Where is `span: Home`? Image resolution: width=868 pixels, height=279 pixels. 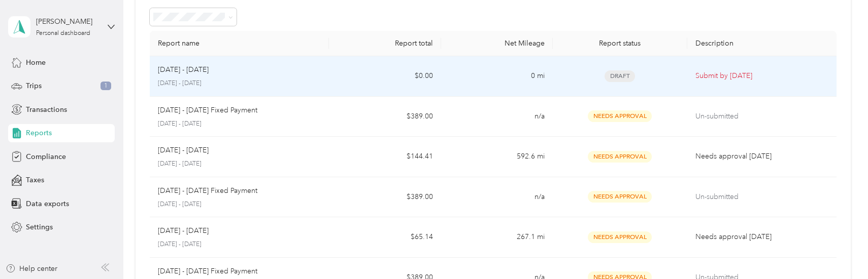 span: Home is located at coordinates (36, 63).